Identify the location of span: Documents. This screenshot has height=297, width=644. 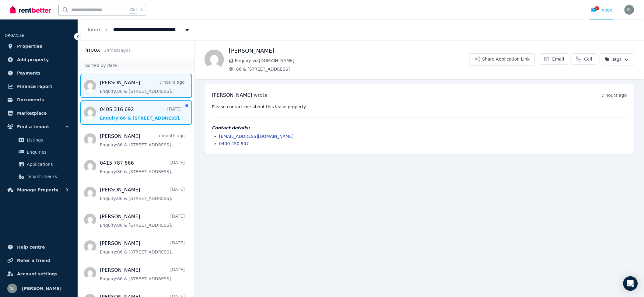
(30, 100).